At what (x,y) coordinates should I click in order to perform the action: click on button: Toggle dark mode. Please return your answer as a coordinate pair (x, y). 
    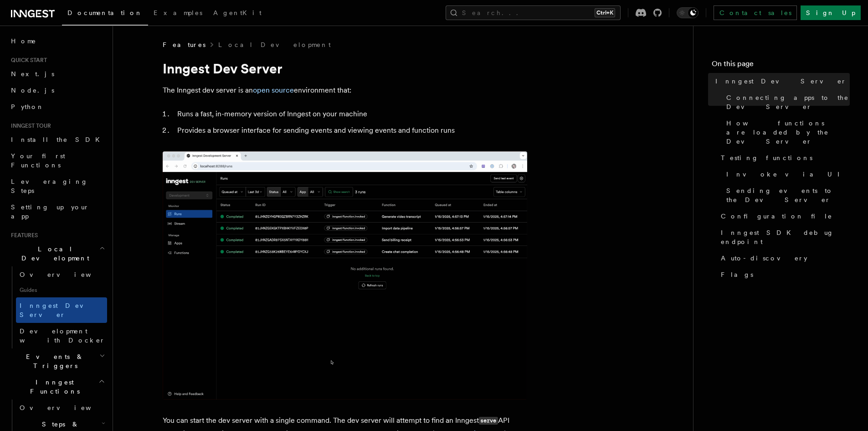
    Looking at the image, I should click on (687, 12).